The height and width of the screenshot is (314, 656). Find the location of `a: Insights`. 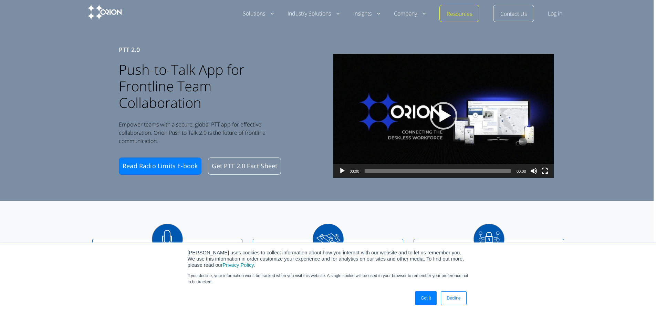

a: Insights is located at coordinates (367, 14).